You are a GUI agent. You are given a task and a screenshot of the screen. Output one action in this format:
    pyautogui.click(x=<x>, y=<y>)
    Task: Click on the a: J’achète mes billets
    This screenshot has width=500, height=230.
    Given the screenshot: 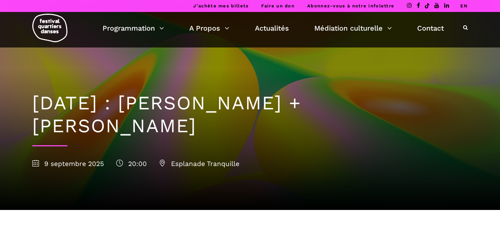 What is the action you would take?
    pyautogui.click(x=221, y=6)
    